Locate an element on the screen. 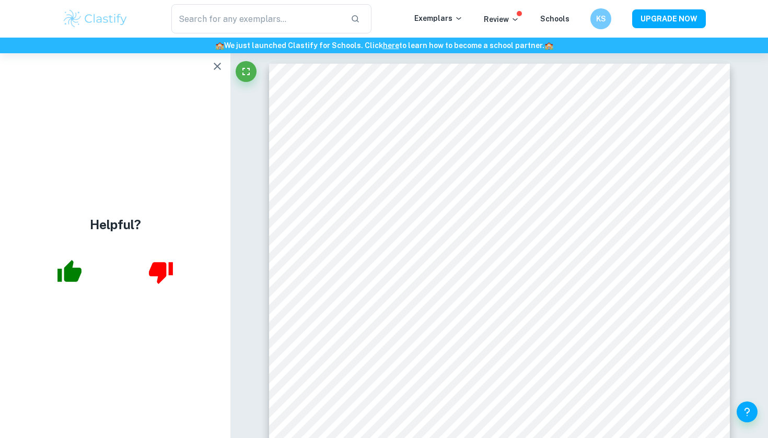  h4: Helpful? is located at coordinates (115, 225).